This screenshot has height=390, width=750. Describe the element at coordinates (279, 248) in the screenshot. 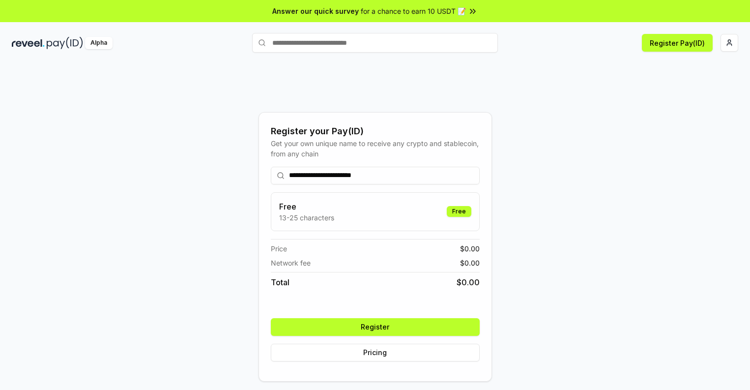

I see `span: Price` at that location.